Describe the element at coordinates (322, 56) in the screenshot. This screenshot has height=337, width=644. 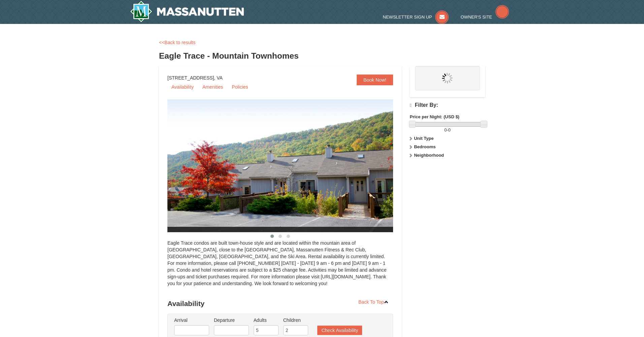
I see `h3: Eagle Trace - Mountain Townhomes` at that location.